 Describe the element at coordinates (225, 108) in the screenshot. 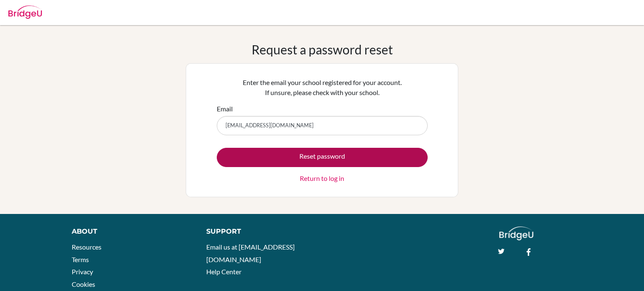

I see `label: Email` at that location.